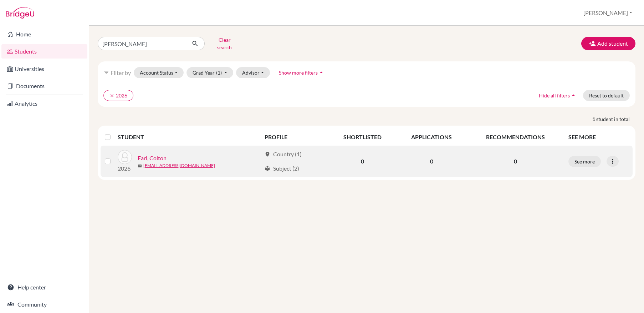  Describe the element at coordinates (142, 43) in the screenshot. I see `input: Find student by name...` at that location.